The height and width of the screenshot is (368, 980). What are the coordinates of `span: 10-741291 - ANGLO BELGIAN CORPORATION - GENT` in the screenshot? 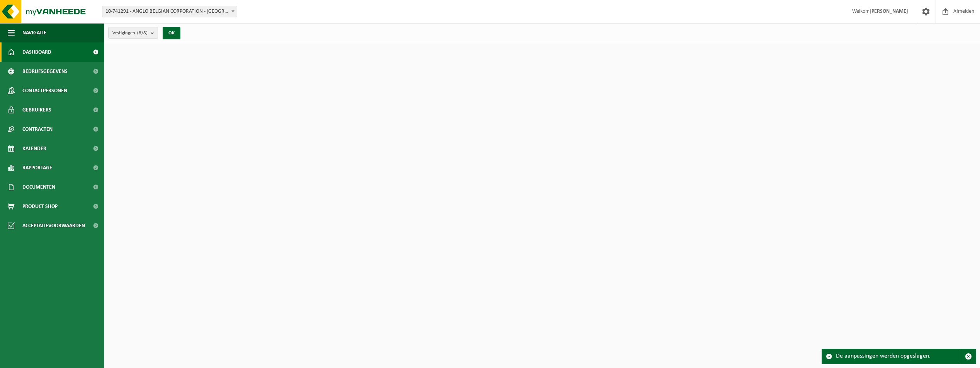 It's located at (169, 11).